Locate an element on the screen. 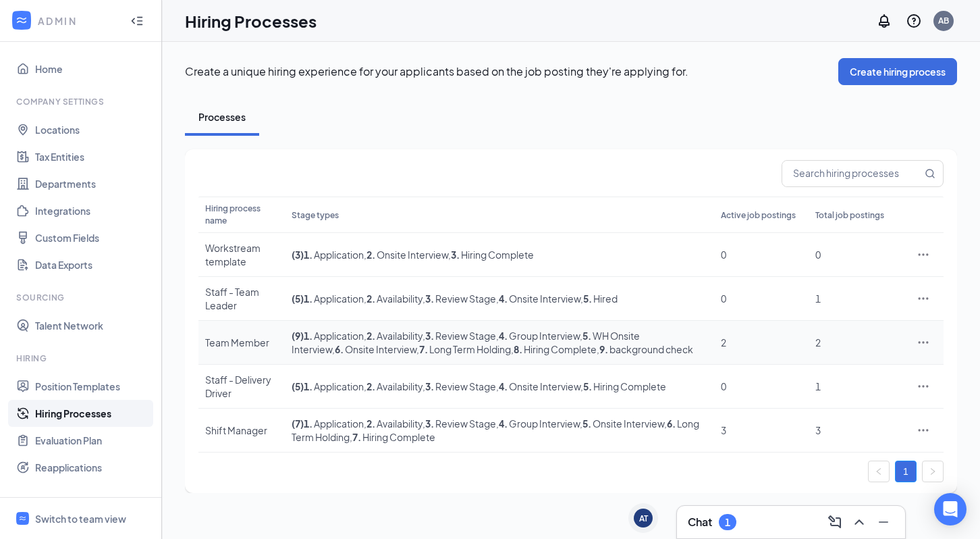 Image resolution: width=980 pixels, height=539 pixels. a: Evaluation Plan is located at coordinates (93, 440).